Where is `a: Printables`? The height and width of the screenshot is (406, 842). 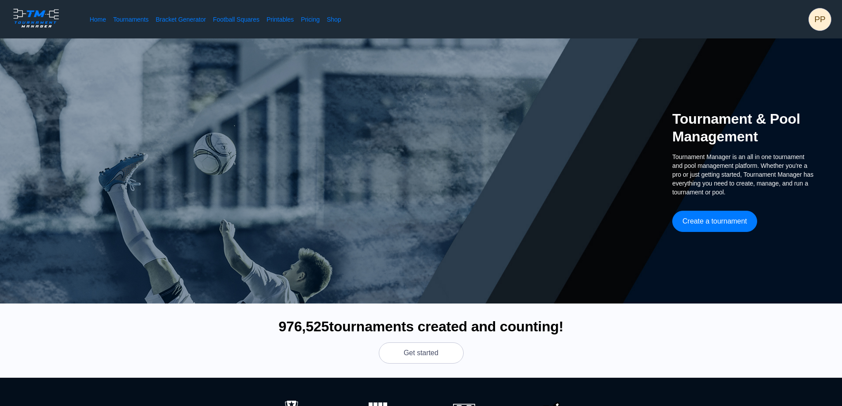 a: Printables is located at coordinates (280, 19).